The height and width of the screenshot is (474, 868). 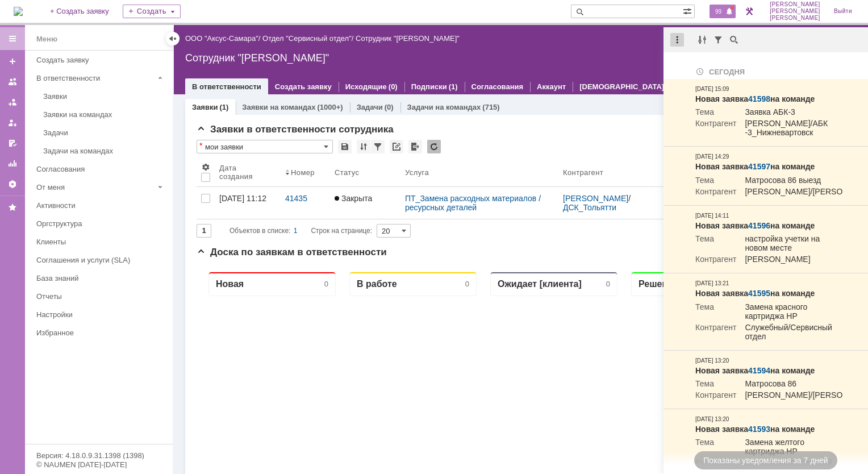 What do you see at coordinates (301, 231) in the screenshot?
I see `i: Строк на странице:` at bounding box center [301, 231].